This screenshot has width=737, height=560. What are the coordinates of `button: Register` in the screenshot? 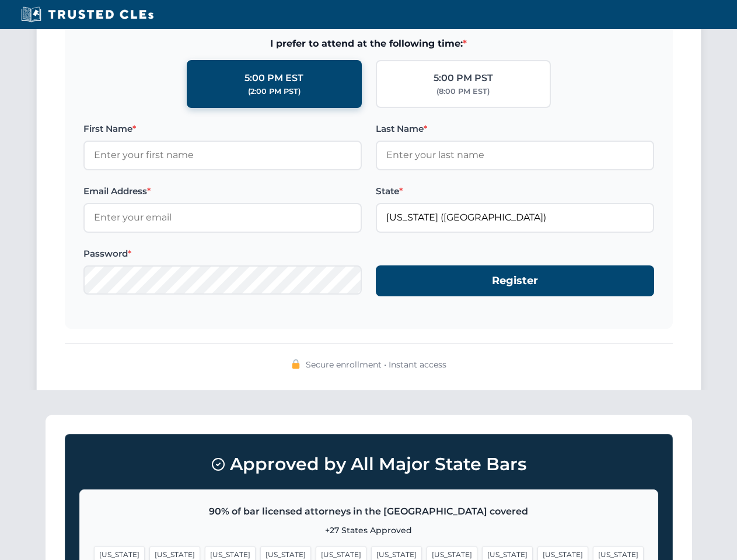 It's located at (515, 280).